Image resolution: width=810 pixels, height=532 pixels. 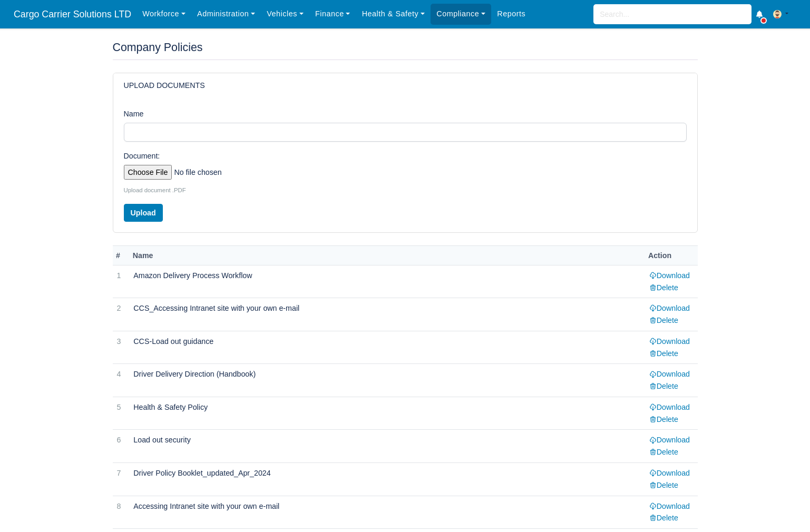 I want to click on input: Search..., so click(x=673, y=14).